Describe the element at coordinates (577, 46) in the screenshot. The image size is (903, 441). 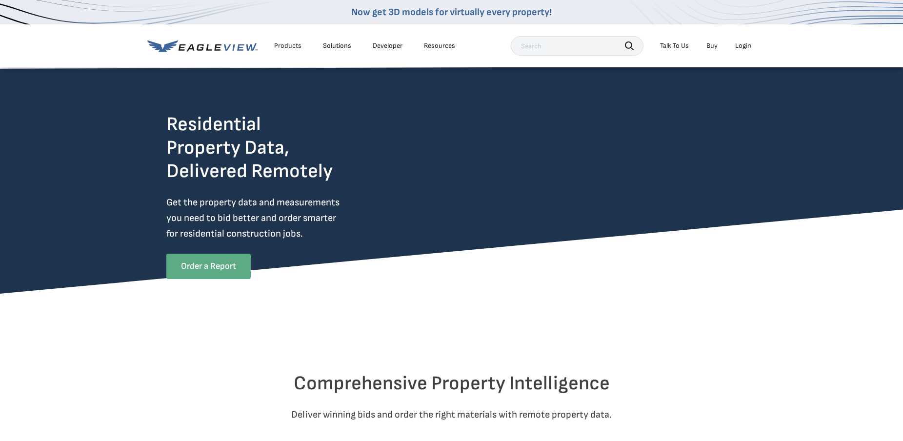
I see `input: Search` at that location.